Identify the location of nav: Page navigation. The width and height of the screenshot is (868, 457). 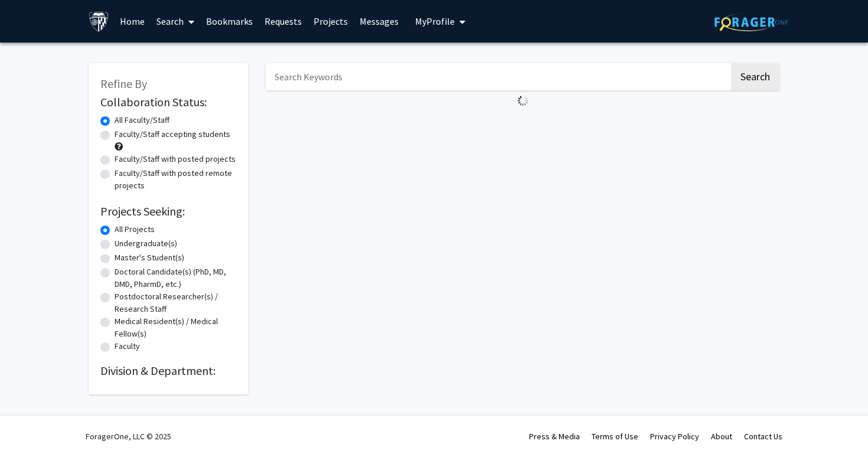
(523, 125).